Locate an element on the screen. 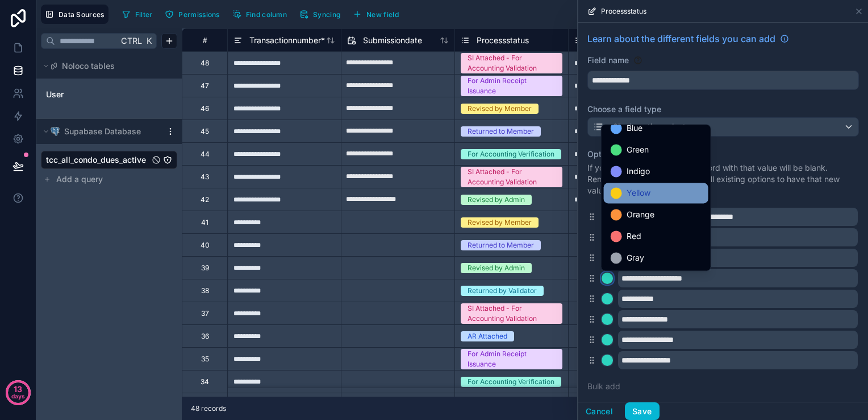 This screenshot has width=868, height=420. span: Permissions is located at coordinates (199, 14).